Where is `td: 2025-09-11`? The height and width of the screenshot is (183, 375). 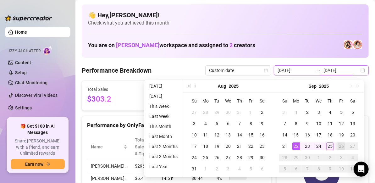 td: 2025-09-11 is located at coordinates (330, 123).